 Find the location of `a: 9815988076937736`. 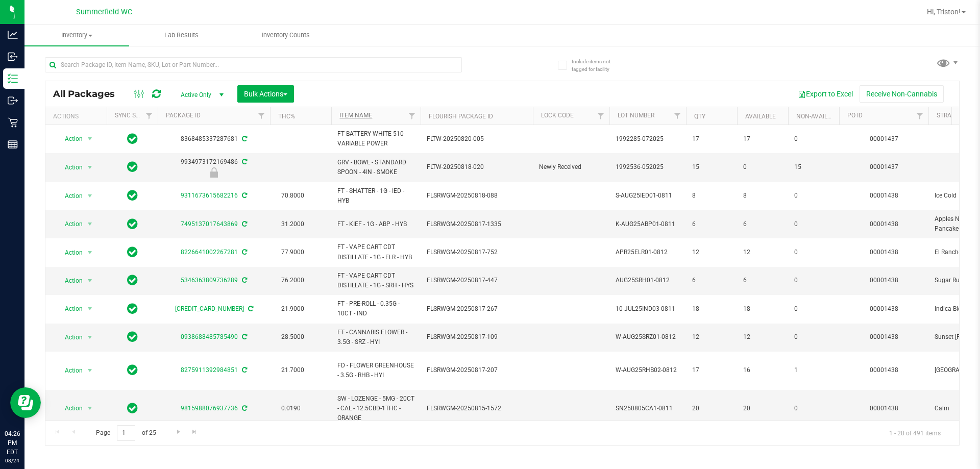

a: 9815988076937736 is located at coordinates (210, 408).